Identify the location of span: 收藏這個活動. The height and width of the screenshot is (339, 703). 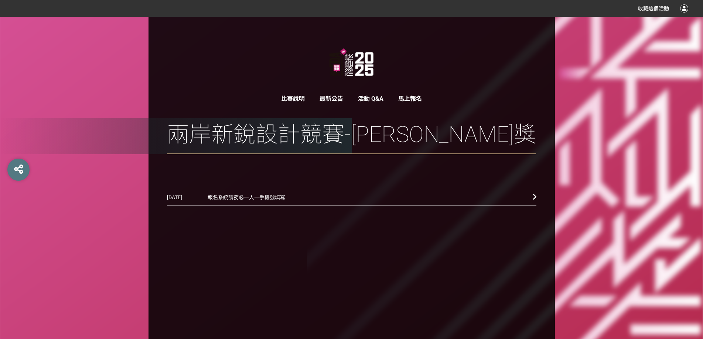
(654, 8).